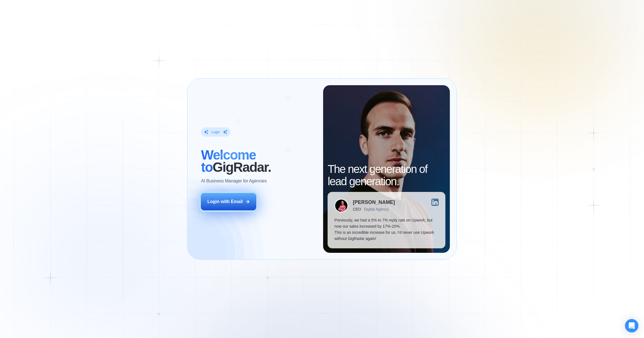 The image size is (644, 338). Describe the element at coordinates (225, 202) in the screenshot. I see `div: Login with Email` at that location.